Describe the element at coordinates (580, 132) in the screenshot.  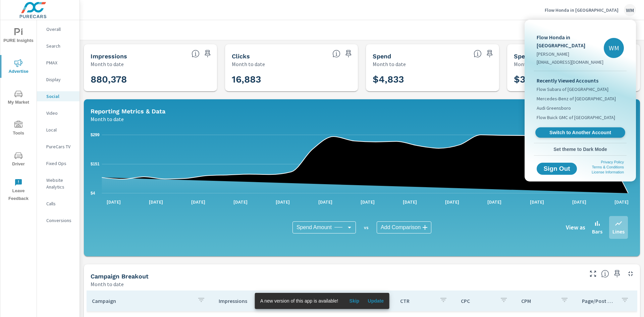
I see `a: Switch to Another Account` at that location.